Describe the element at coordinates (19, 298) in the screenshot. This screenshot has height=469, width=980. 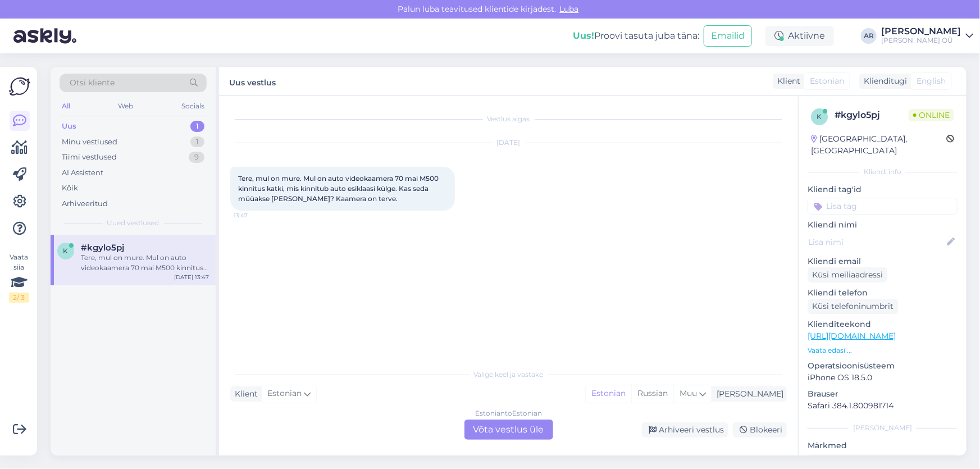
I see `div: 2 / 3` at that location.